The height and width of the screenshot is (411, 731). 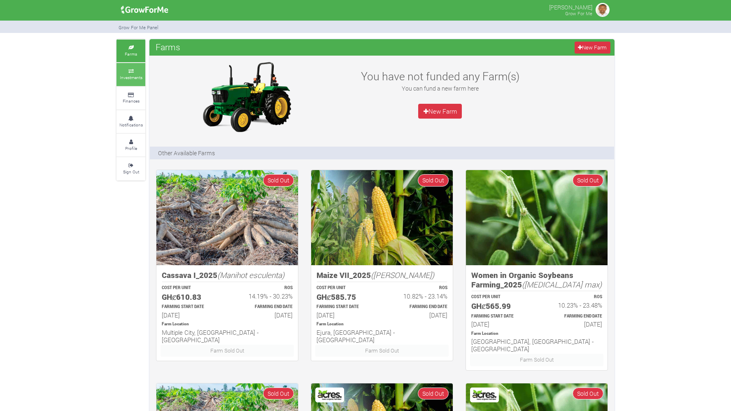 I want to click on small: Sign Out, so click(x=131, y=172).